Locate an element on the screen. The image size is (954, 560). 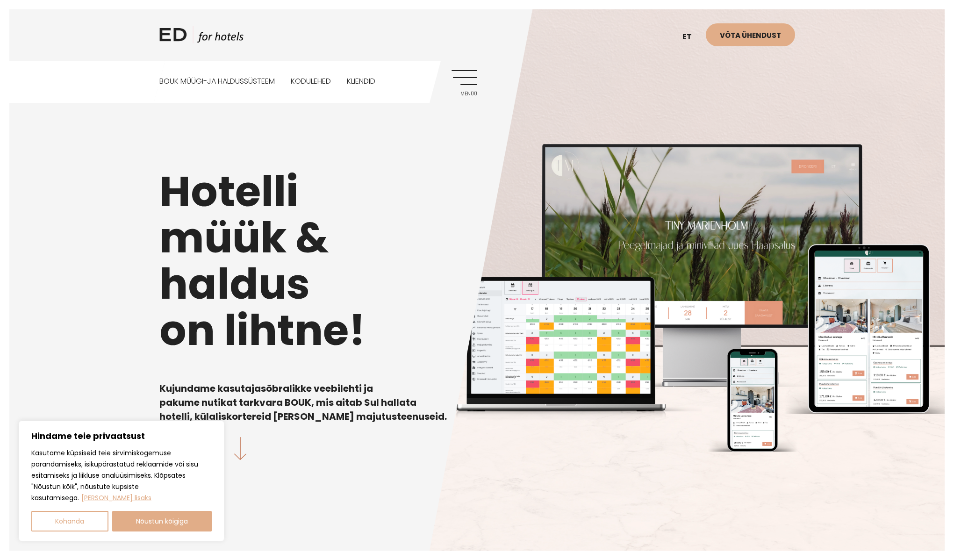
a: Võta ühendust is located at coordinates (750, 35).